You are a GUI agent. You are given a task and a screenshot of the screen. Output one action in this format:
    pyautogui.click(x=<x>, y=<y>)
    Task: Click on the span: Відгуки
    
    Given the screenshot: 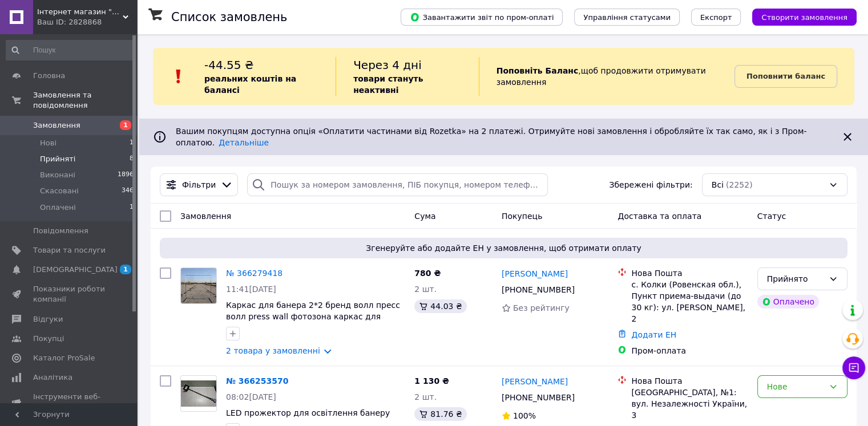 What is the action you would take?
    pyautogui.click(x=48, y=319)
    